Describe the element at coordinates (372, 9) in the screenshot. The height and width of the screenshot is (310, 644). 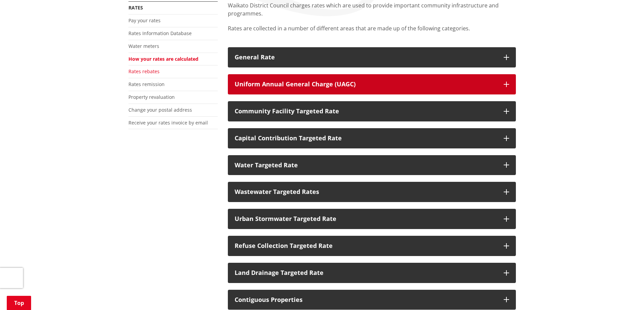
I see `p: Waikato District Council charges rates which are used to provide important community infrastructu...` at that location.